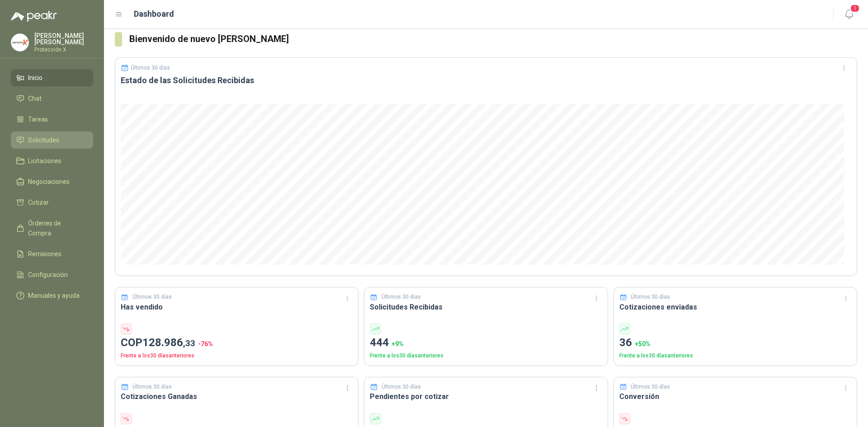 The width and height of the screenshot is (868, 427). Describe the element at coordinates (735, 396) in the screenshot. I see `h3: Conversión` at that location.